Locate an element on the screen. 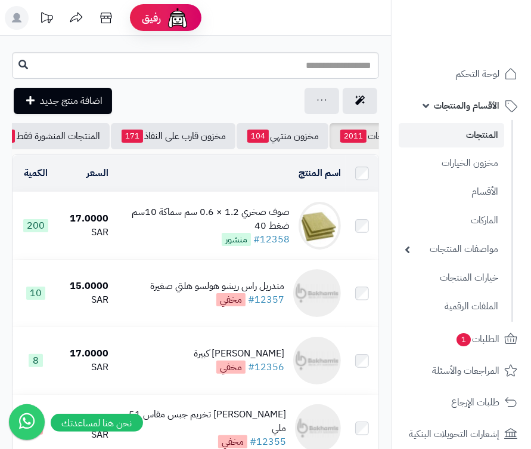 This screenshot has height=449, width=531. img: مندريل راس ريشو هولسو هلتي صغيرة is located at coordinates (317, 293).